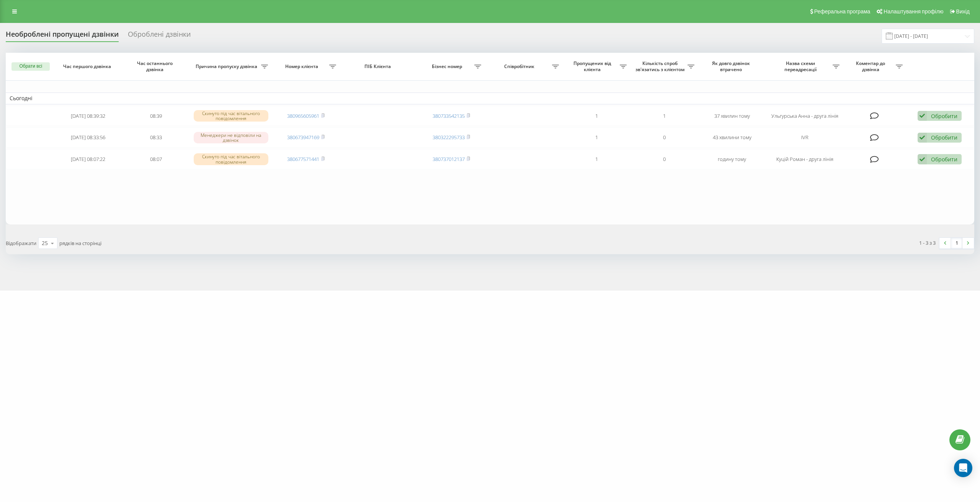 Image resolution: width=980 pixels, height=502 pixels. I want to click on a: 380737012137, so click(449, 159).